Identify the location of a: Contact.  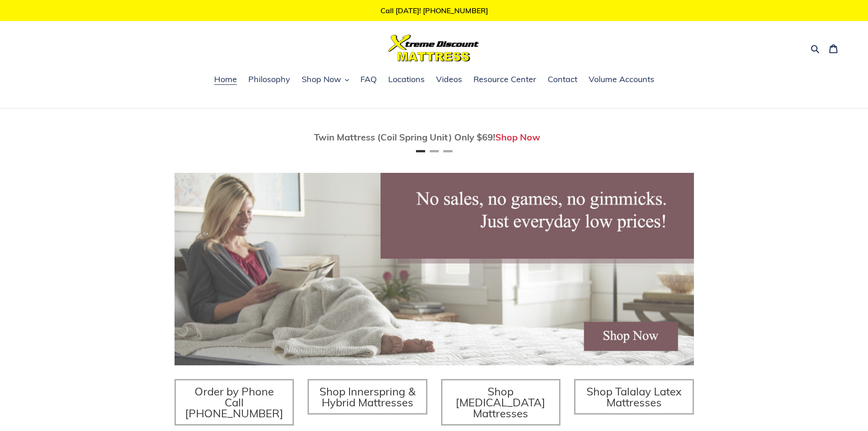
(562, 80).